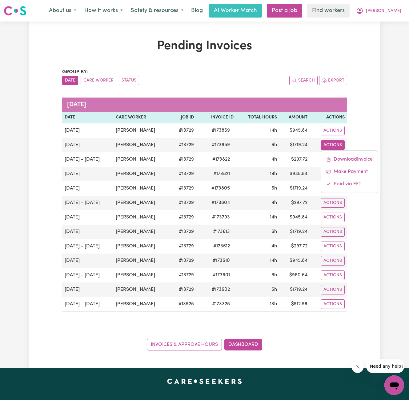  Describe the element at coordinates (257, 117) in the screenshot. I see `th: Total Hours` at that location.